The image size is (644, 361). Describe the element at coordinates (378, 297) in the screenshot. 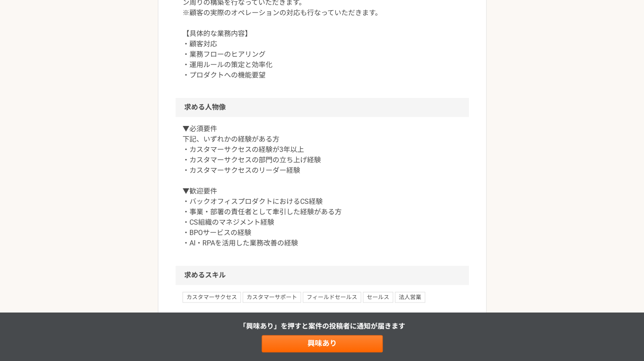

I see `span: セールス` at that location.